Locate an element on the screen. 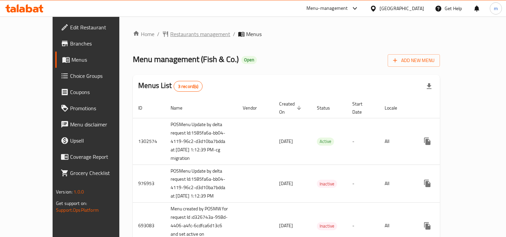  div: Active is located at coordinates (325, 141).